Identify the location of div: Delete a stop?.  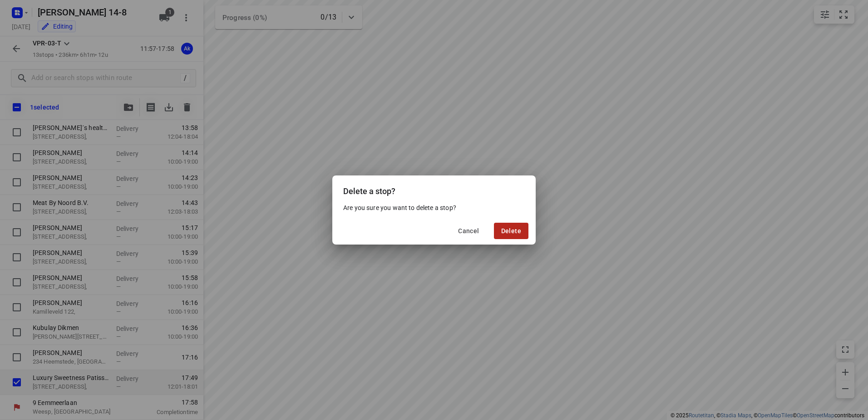
(434, 189).